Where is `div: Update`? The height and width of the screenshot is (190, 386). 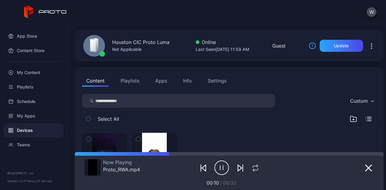 div: Update is located at coordinates (341, 46).